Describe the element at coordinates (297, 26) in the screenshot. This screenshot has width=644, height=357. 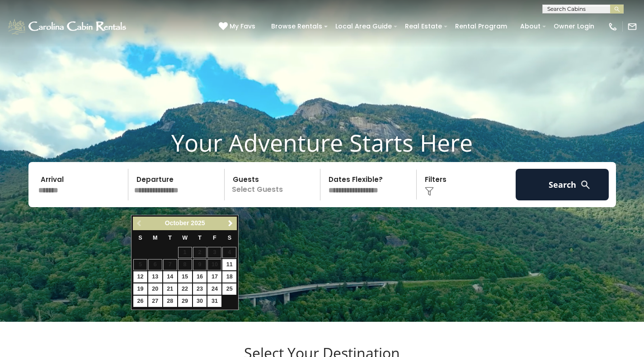
I see `a: Browse Rentals` at that location.